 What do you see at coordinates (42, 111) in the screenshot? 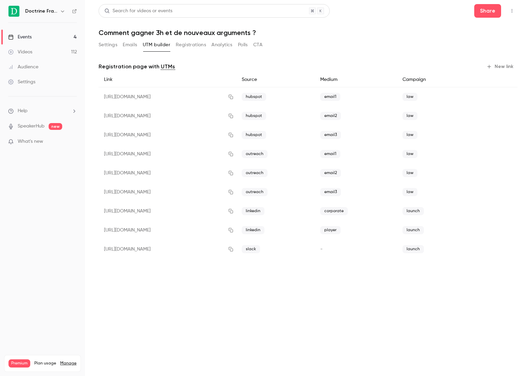
I see `li: help-dropdown-opener` at bounding box center [42, 111].